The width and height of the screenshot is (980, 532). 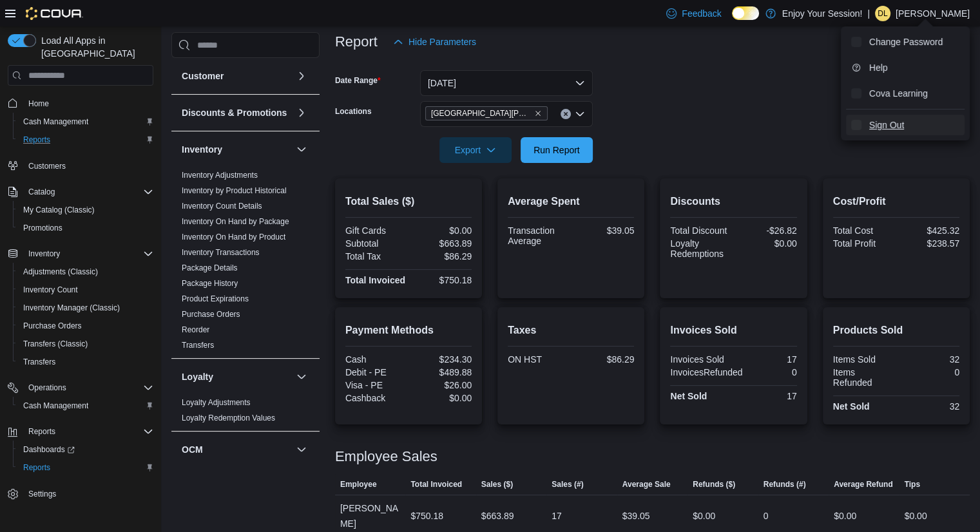 I want to click on button: Clear input, so click(x=566, y=114).